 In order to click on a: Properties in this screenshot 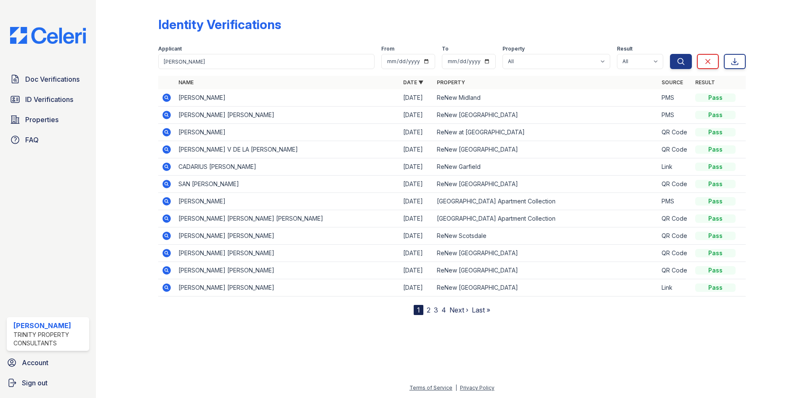, I will do `click(48, 119)`.